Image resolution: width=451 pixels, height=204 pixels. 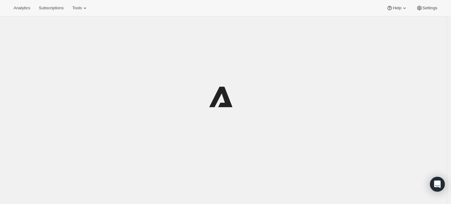 I want to click on span: Help, so click(x=397, y=8).